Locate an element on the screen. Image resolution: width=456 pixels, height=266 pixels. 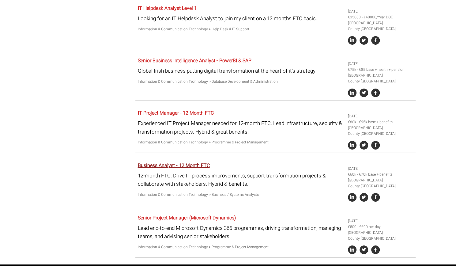
a: Senior Project Manager (Microsoft Dynamics) is located at coordinates (187, 218).